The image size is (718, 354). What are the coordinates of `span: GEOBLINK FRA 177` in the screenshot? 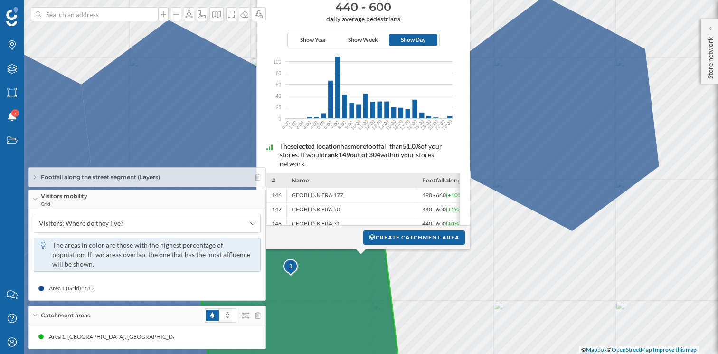 It's located at (317, 195).